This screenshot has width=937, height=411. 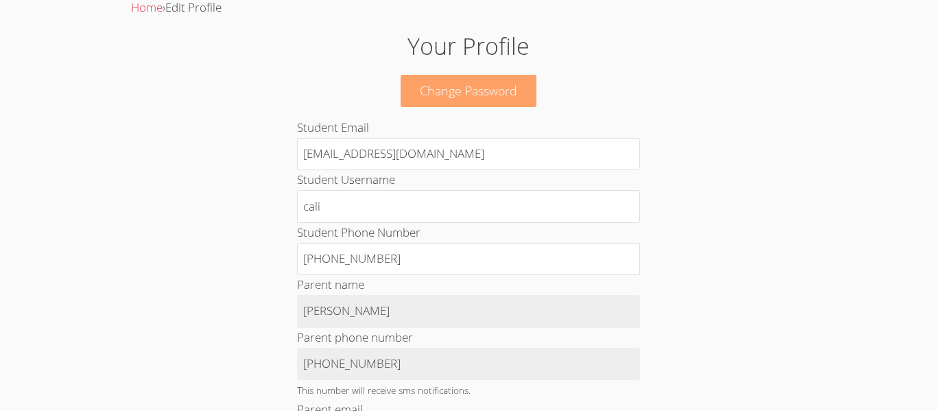 I want to click on label: Student Email, so click(x=333, y=127).